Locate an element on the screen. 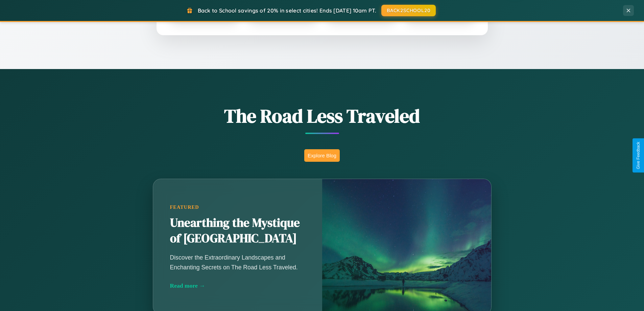 The image size is (644, 311). div: Read more → is located at coordinates (238, 285).